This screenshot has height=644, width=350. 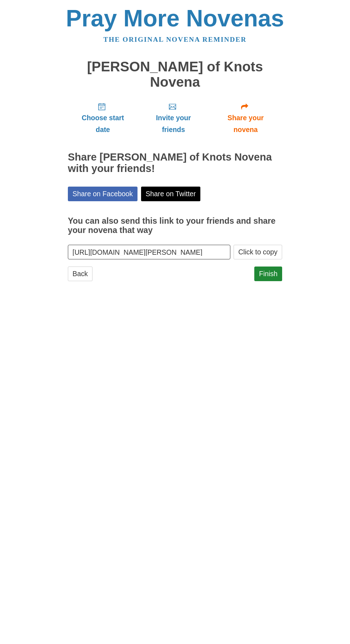 What do you see at coordinates (173, 124) in the screenshot?
I see `span: Invite your friends` at bounding box center [173, 124].